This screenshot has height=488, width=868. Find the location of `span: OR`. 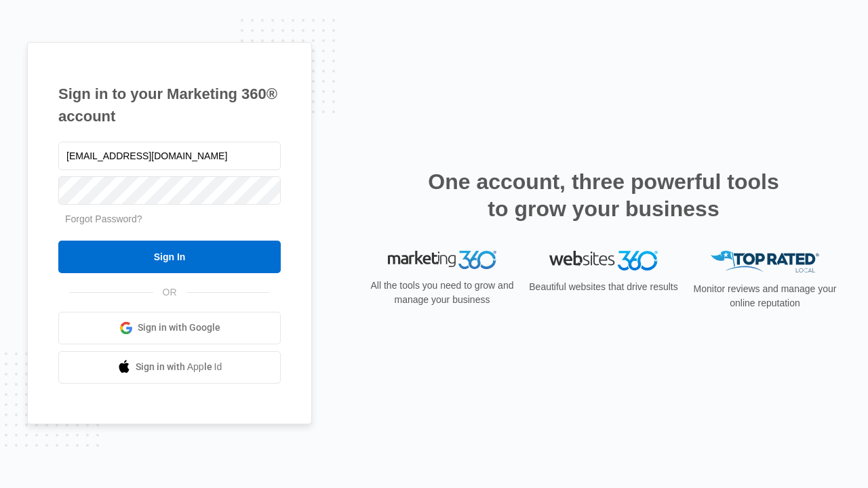

span: OR is located at coordinates (170, 292).